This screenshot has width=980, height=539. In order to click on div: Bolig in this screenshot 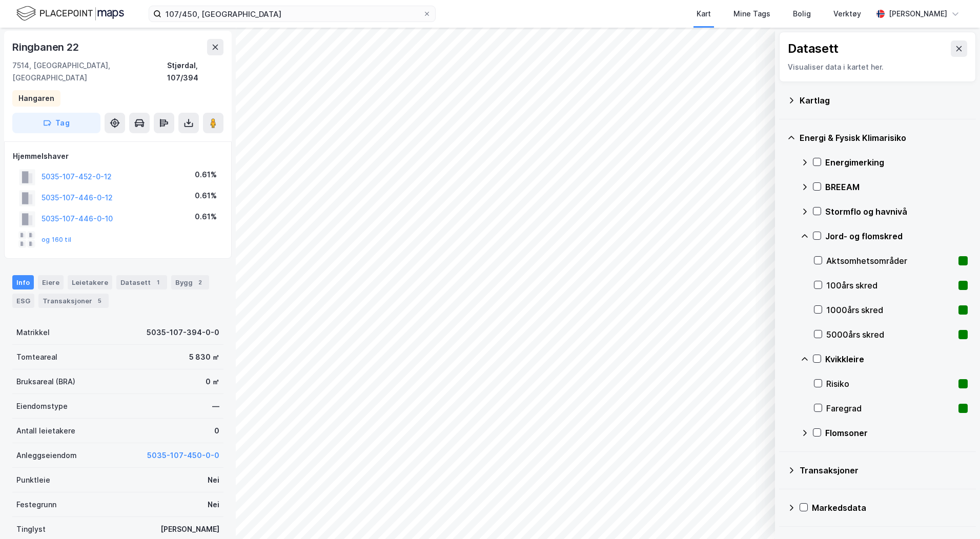, I will do `click(802, 14)`.